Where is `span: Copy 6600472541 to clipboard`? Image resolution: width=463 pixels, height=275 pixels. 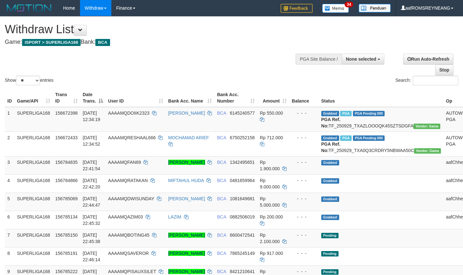
span: Copy 6600472541 to clipboard is located at coordinates (242, 235).